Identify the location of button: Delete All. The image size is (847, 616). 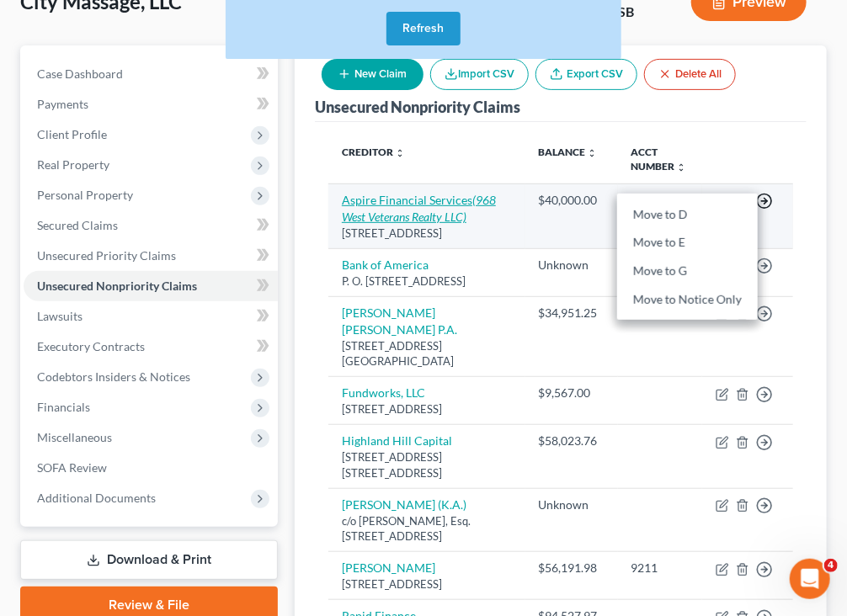
(689, 74).